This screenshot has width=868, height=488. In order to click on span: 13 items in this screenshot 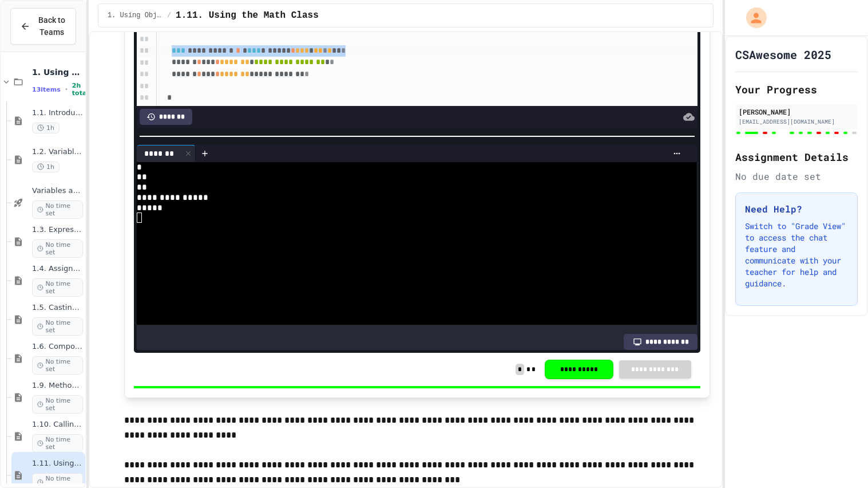, I will do `click(47, 90)`.